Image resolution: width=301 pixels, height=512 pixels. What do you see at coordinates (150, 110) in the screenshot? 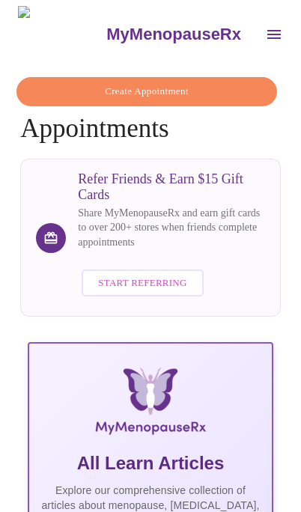
I see `h4: Appointments` at bounding box center [150, 110].